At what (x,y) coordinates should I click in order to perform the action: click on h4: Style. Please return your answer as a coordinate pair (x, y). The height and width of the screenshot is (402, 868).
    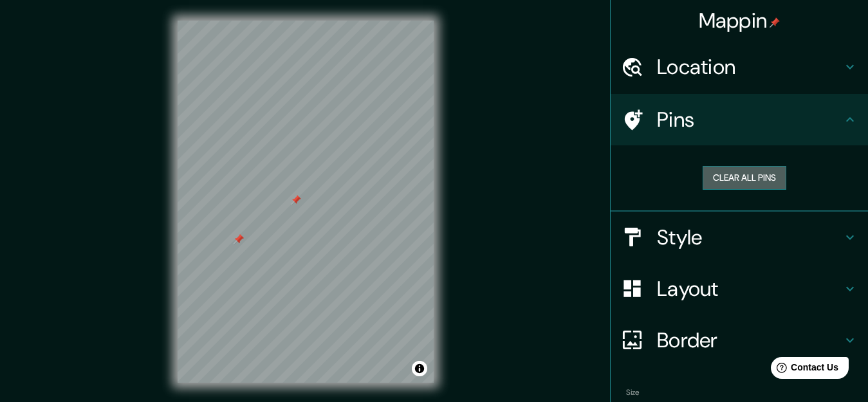
    Looking at the image, I should click on (750, 238).